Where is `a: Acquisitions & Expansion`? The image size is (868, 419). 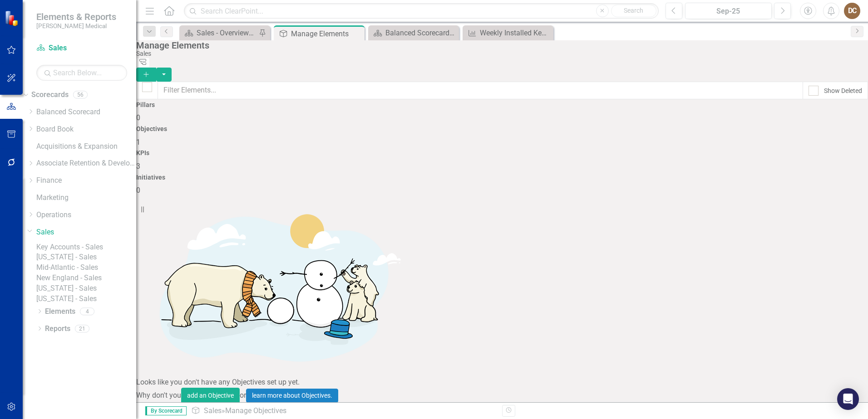 a: Acquisitions & Expansion is located at coordinates (86, 147).